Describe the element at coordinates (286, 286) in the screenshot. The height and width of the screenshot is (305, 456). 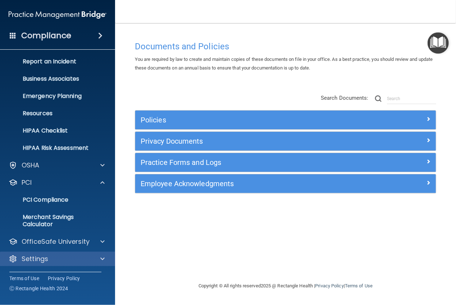
I see `div: Copyright © All rights reserved 2025 @ Rectangle Health | |` at that location.